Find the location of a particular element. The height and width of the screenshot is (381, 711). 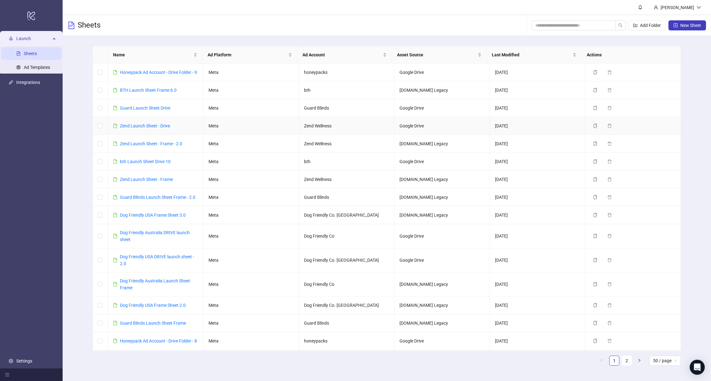

button: right is located at coordinates (640, 361).